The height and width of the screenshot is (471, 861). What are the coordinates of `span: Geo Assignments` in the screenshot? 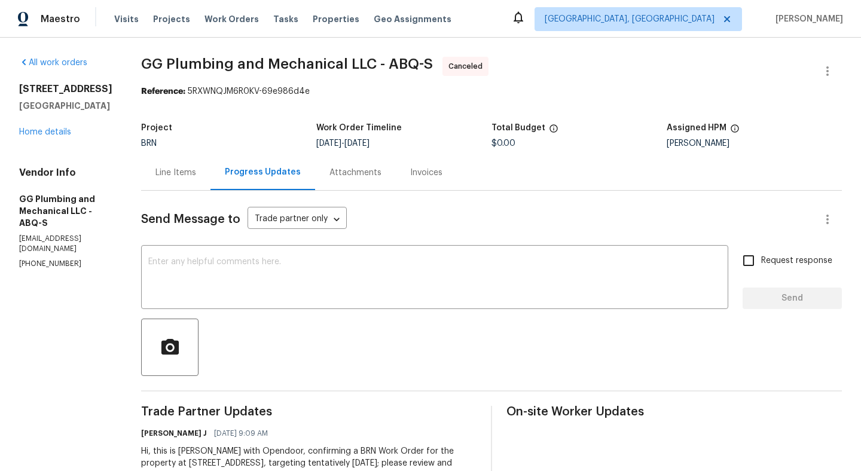 It's located at (412, 19).